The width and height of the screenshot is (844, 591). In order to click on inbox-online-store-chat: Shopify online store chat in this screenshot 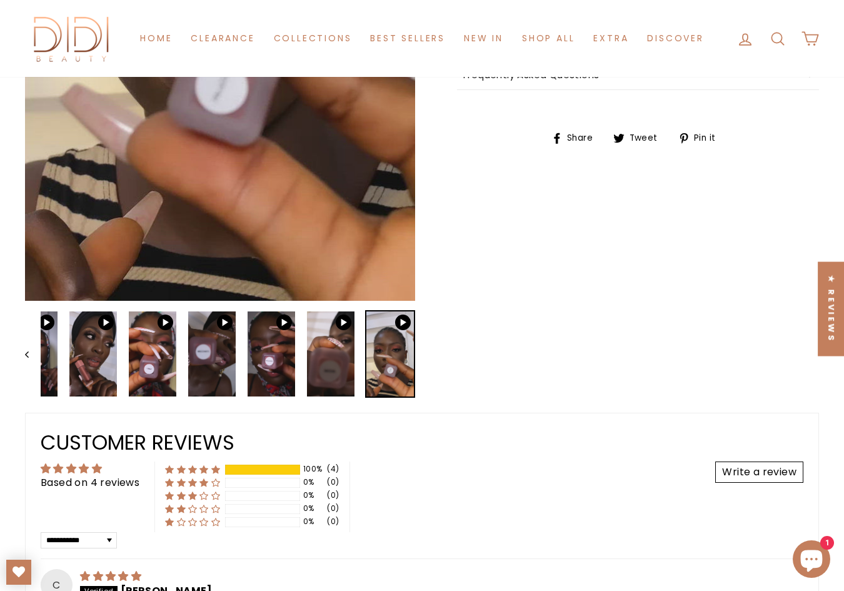, I will do `click(811, 560)`.